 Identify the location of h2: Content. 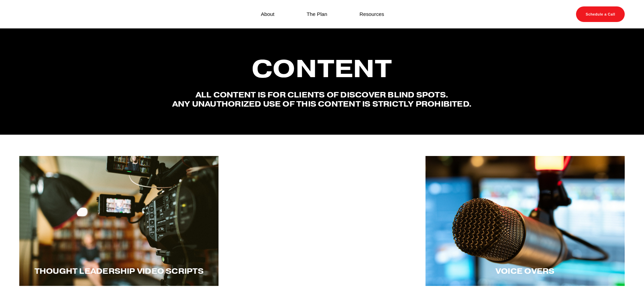
(322, 68).